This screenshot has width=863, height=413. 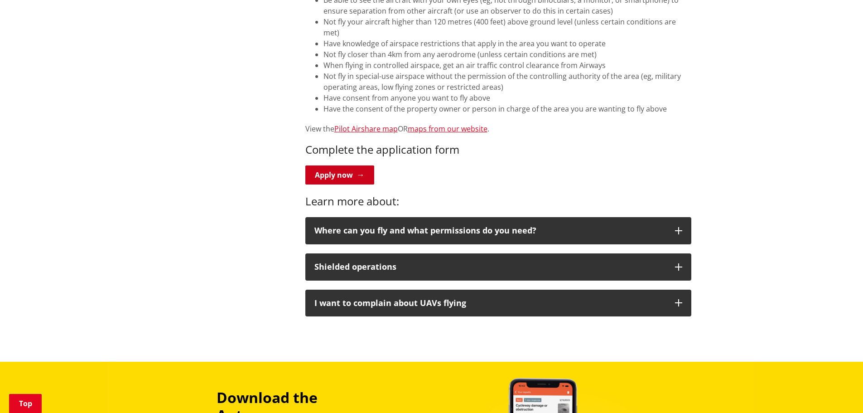 What do you see at coordinates (507, 54) in the screenshot?
I see `li: Not fly closer than 4km from any aerodrome (unless certain conditions are met)` at bounding box center [507, 54].